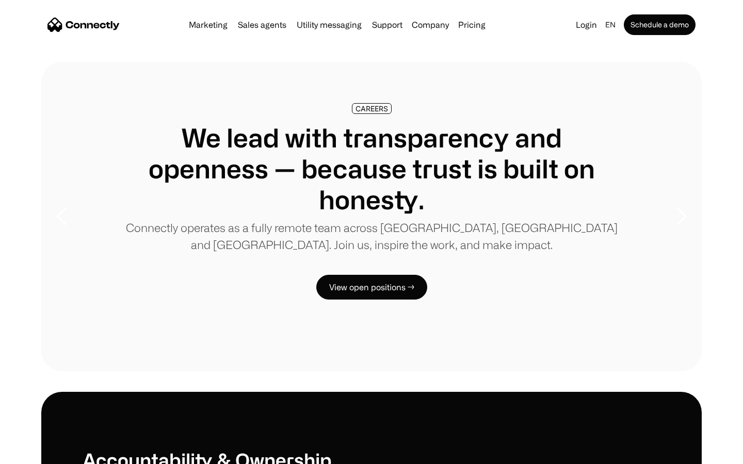 The image size is (743, 464). Describe the element at coordinates (208, 25) in the screenshot. I see `a: Marketing` at that location.